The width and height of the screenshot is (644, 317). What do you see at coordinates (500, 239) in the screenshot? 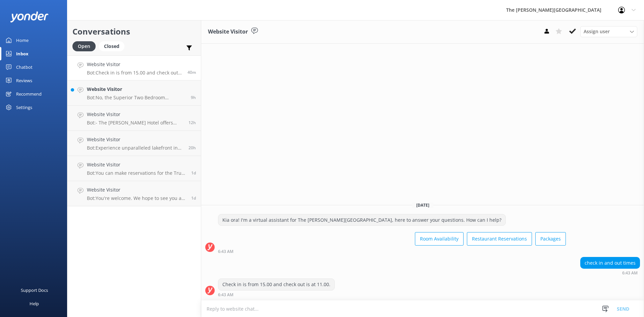
I see `button: Restaurant Reservations` at bounding box center [500, 239].